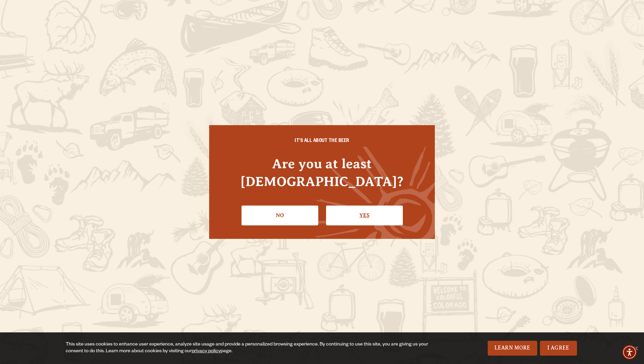 The height and width of the screenshot is (364, 644). Describe the element at coordinates (206, 351) in the screenshot. I see `a: privacy policy` at that location.